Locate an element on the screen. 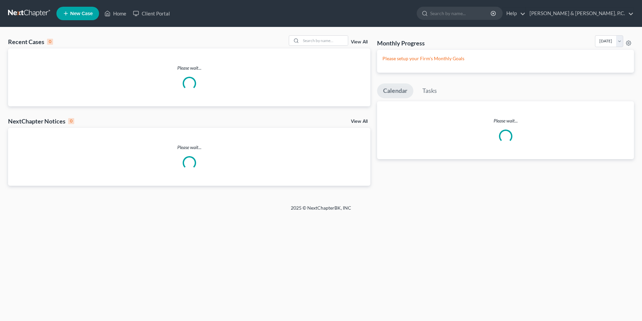 This screenshot has height=321, width=642. a: Client Portal is located at coordinates (152, 13).